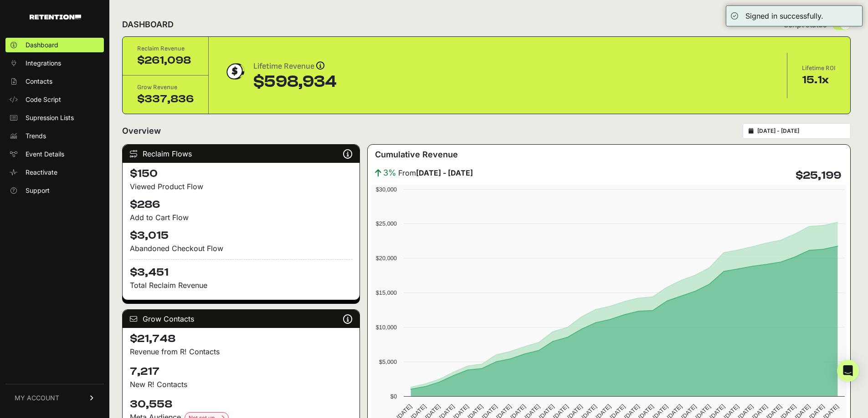 This screenshot has height=418, width=868. Describe the element at coordinates (818, 176) in the screenshot. I see `h4: $25,199` at that location.